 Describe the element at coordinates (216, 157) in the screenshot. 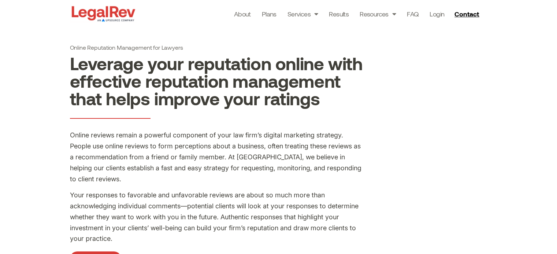

I see `p: Online reviews remain a powerful component of your law firm’s digital marketing strategy. People ...` at that location.